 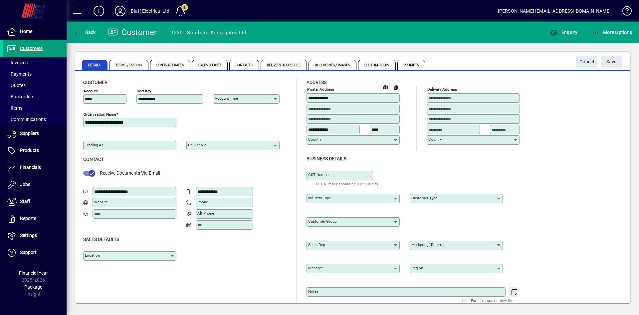 What do you see at coordinates (85, 32) in the screenshot?
I see `span: Back` at bounding box center [85, 32].